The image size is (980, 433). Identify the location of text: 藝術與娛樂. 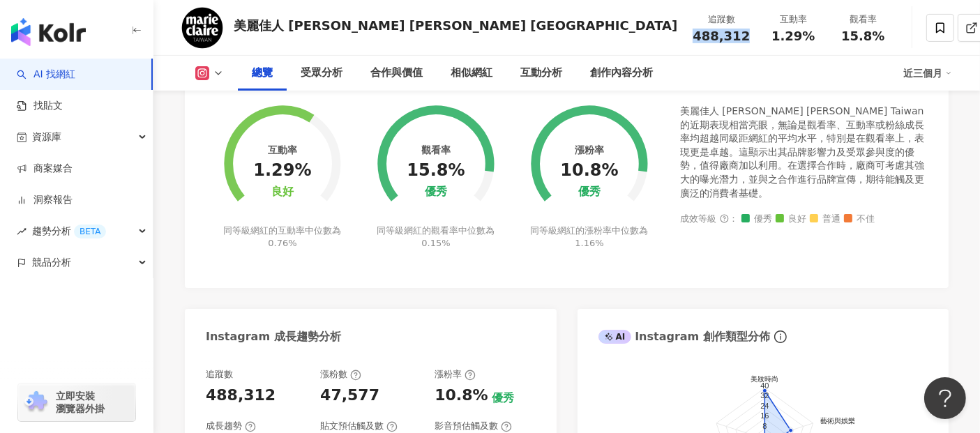
(837, 420).